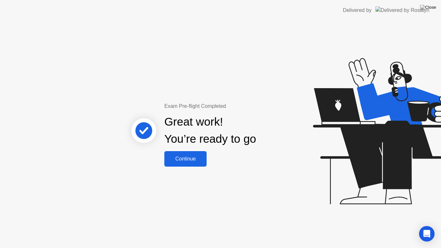 This screenshot has height=248, width=441. I want to click on button: Continue, so click(185, 159).